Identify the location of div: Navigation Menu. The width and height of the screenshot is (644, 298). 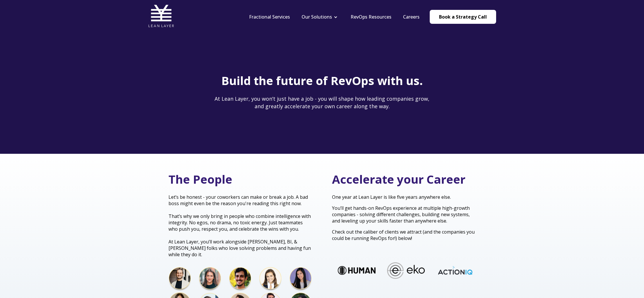
(335, 17).